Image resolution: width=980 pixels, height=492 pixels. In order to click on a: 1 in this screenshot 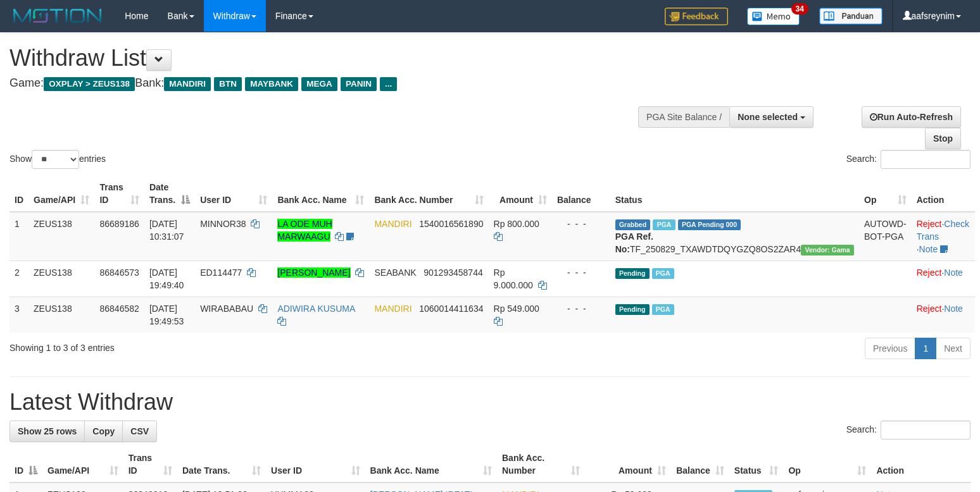, I will do `click(925, 349)`.